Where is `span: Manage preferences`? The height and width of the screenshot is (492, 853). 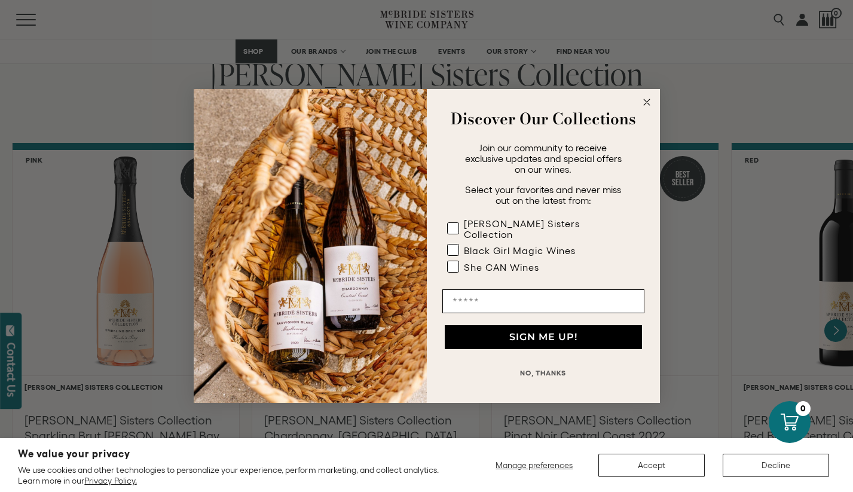
span: Manage preferences is located at coordinates (534, 465).